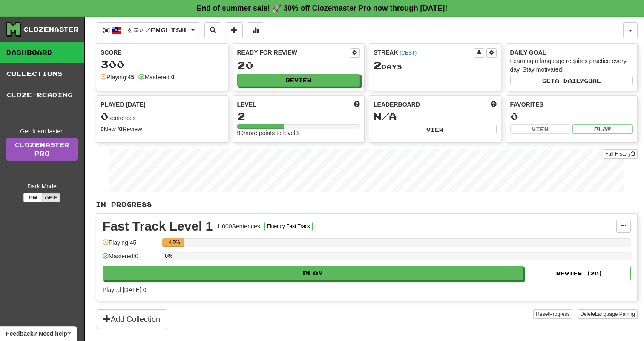 The image size is (644, 341). What do you see at coordinates (560, 314) in the screenshot?
I see `span: Progress` at bounding box center [560, 314].